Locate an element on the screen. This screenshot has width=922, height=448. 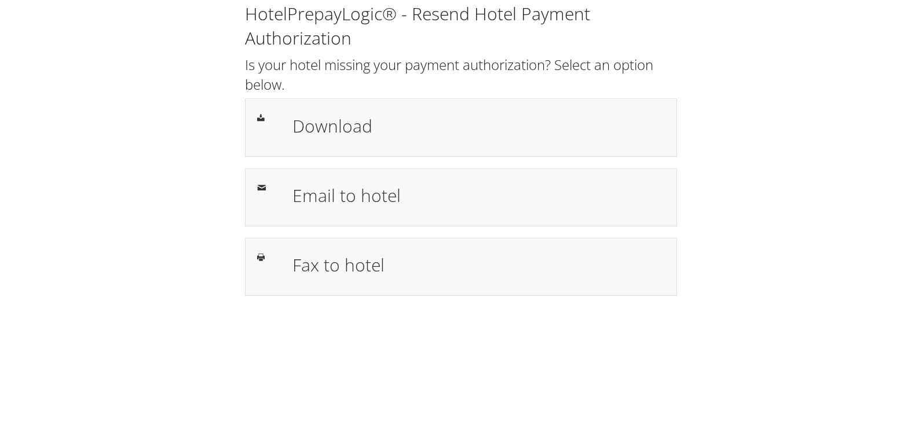
h2: Is your hotel missing your payment authorization? Select an option below. is located at coordinates (461, 74).